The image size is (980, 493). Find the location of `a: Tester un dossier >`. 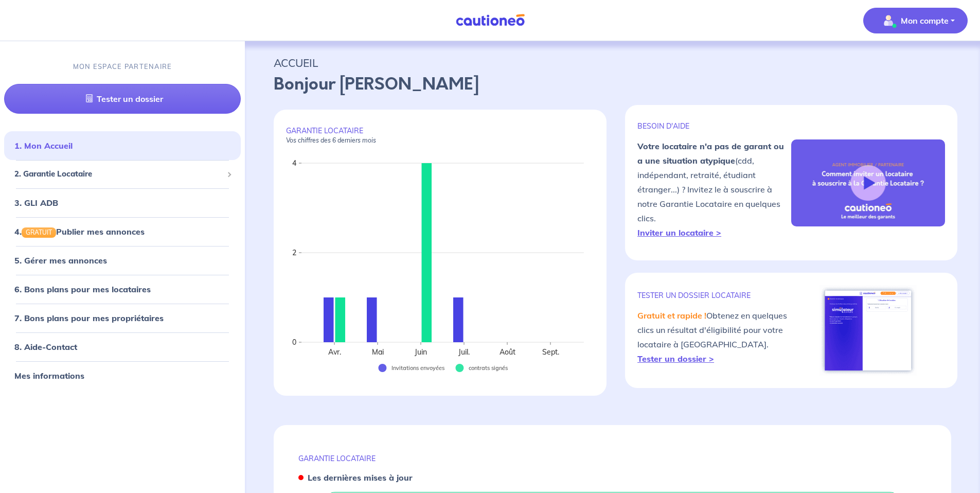

a: Tester un dossier > is located at coordinates (675, 359).